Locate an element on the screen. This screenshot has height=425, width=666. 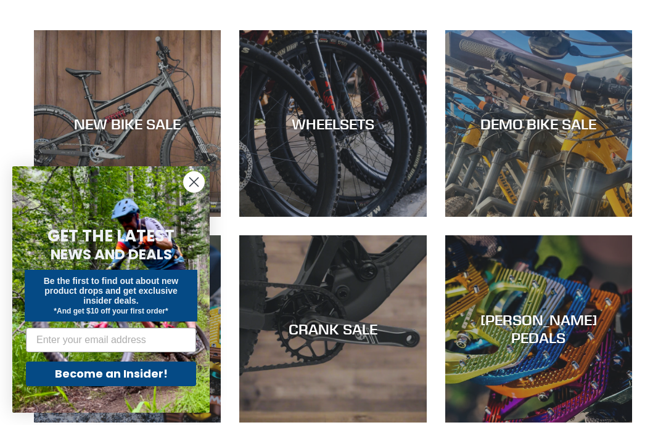
span: NEWS AND DEALS is located at coordinates (111, 255).